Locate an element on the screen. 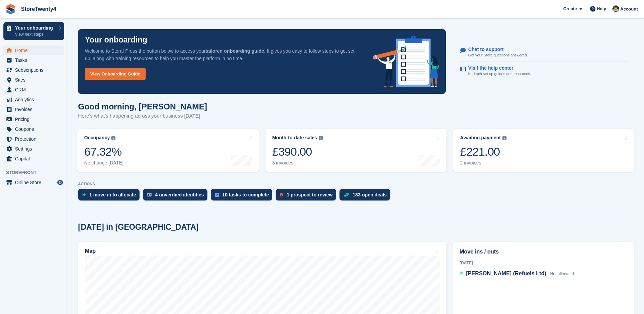 Image resolution: width=644 pixels, height=314 pixels. span: CRM is located at coordinates (35, 90).